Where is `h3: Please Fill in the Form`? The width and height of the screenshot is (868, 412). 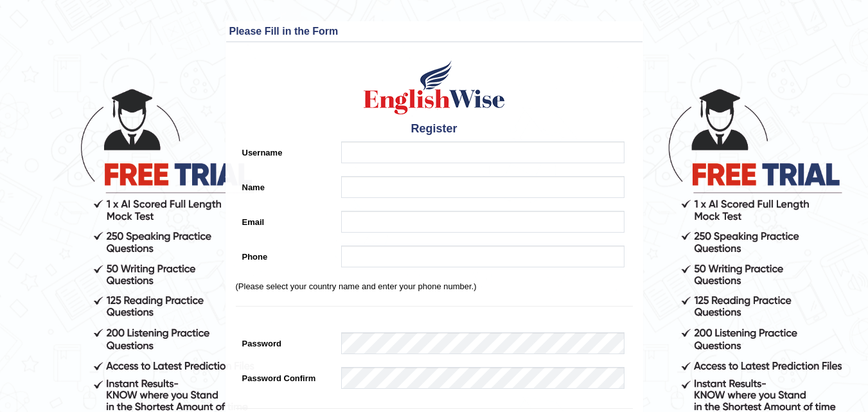 h3: Please Fill in the Form is located at coordinates (435, 32).